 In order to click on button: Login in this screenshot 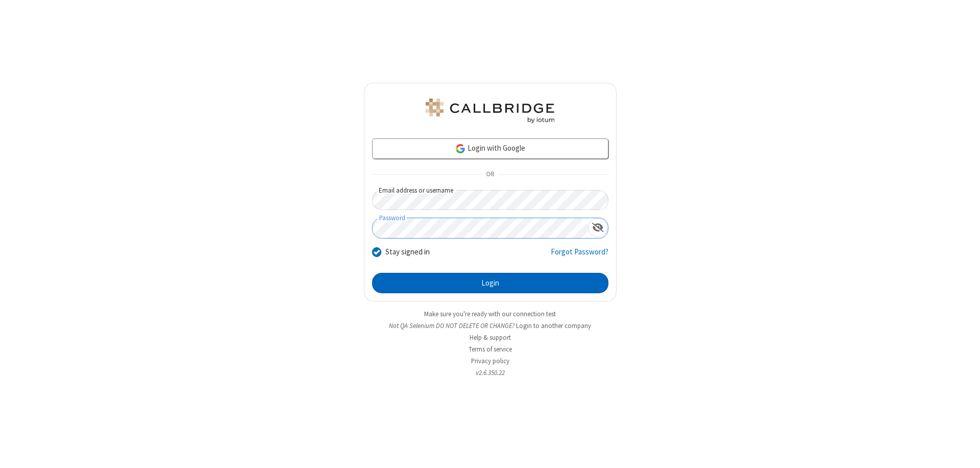, I will do `click(490, 283)`.